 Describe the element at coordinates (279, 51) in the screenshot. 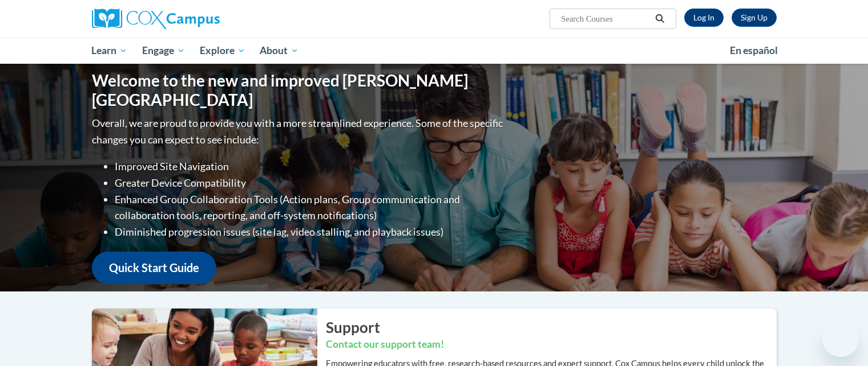

I see `a: About` at that location.